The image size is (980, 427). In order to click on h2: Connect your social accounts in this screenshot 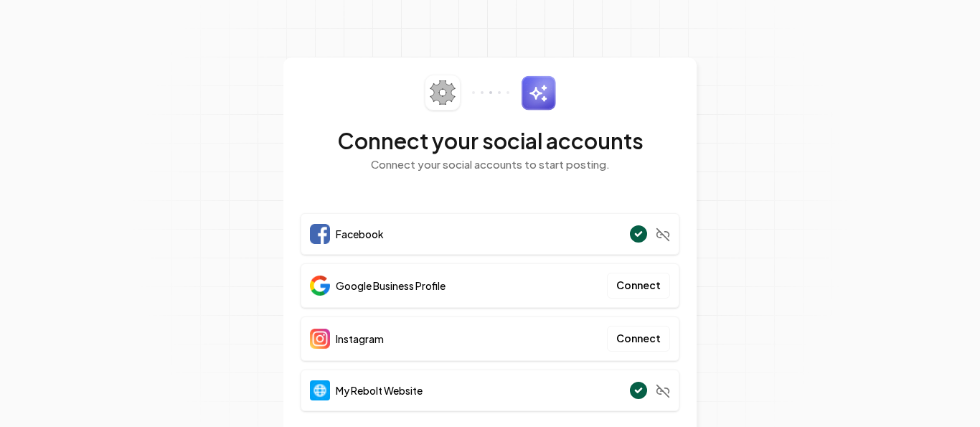, I will do `click(490, 141)`.